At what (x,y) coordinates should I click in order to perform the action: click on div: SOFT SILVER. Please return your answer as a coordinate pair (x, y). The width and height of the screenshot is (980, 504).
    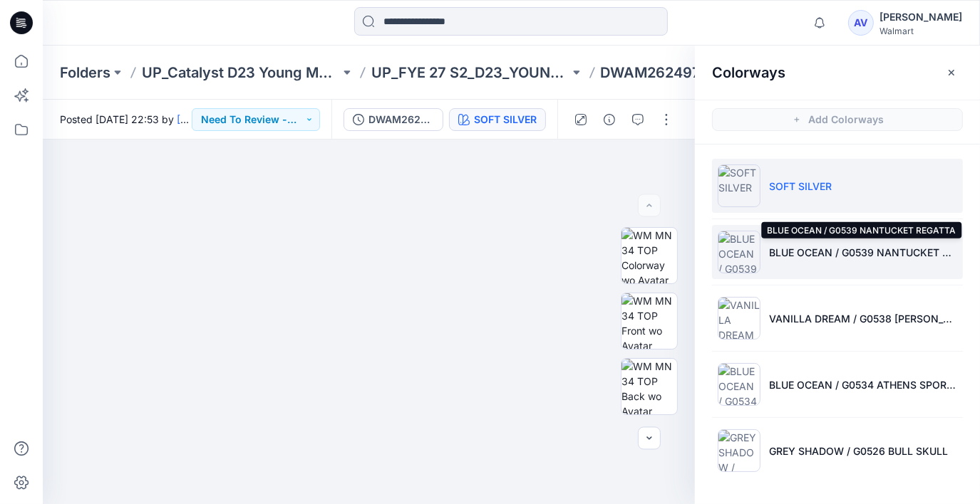
    Looking at the image, I should click on (505, 120).